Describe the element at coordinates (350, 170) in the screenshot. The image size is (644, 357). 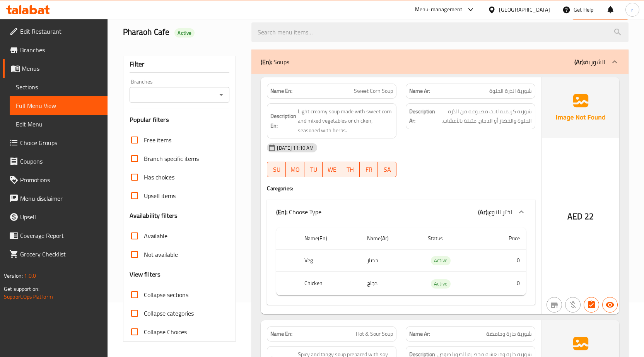
I see `button: TH` at that location.